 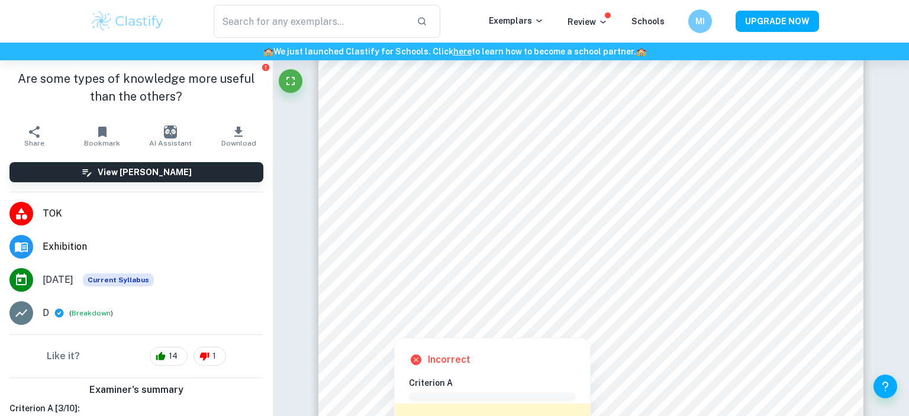 What do you see at coordinates (462, 51) in the screenshot?
I see `a: here` at bounding box center [462, 51].